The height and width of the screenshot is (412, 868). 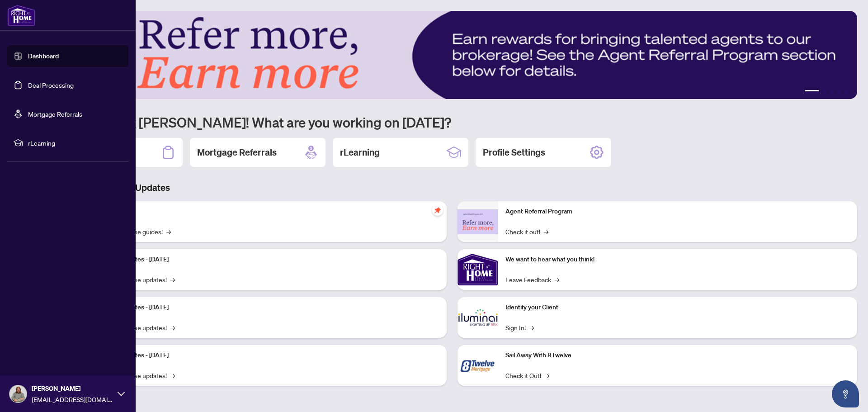 What do you see at coordinates (824, 92) in the screenshot?
I see `button: 2` at bounding box center [824, 92].